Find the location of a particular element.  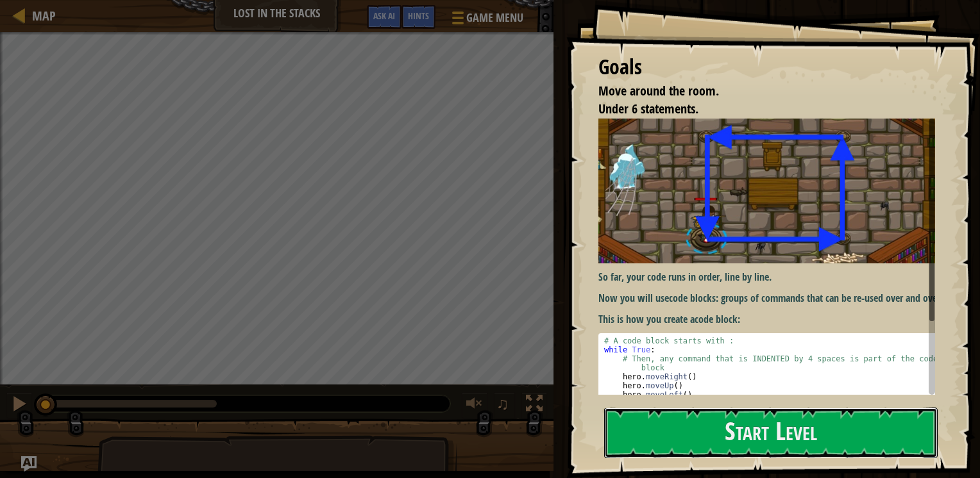

strong: code blocks is located at coordinates (692, 298).